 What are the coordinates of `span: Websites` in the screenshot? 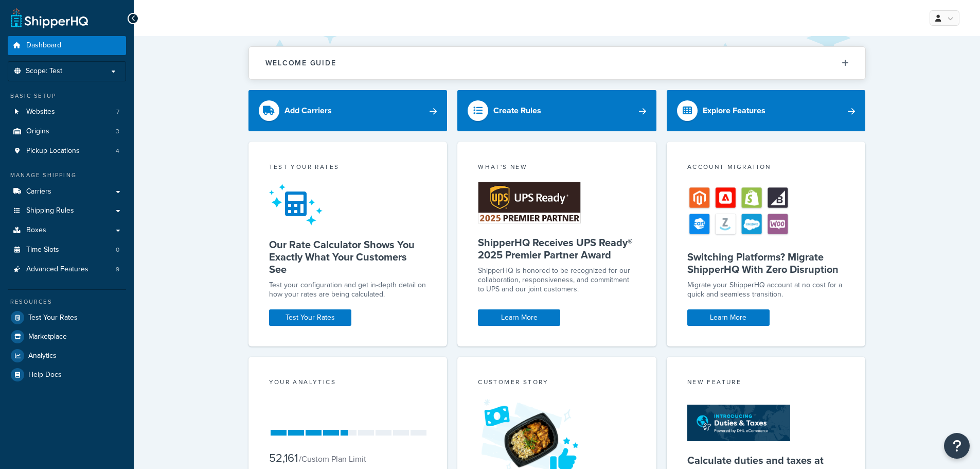 It's located at (40, 111).